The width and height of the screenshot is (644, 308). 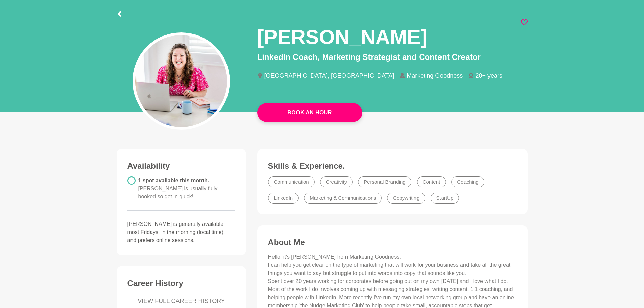 I want to click on li: Marketing Goodness, so click(x=434, y=76).